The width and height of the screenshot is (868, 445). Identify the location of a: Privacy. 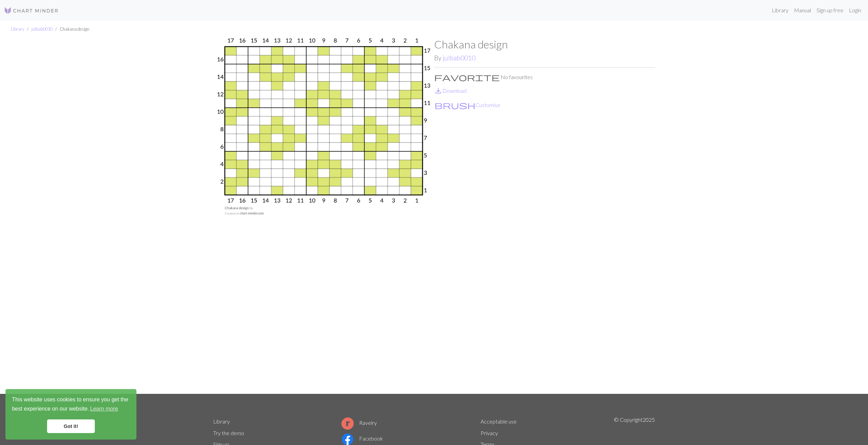
(489, 433).